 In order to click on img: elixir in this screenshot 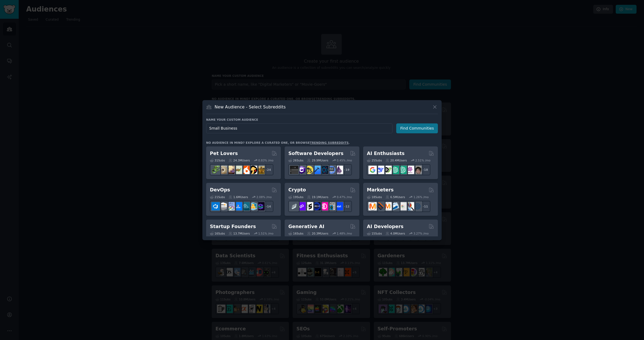, I will do `click(339, 170)`.